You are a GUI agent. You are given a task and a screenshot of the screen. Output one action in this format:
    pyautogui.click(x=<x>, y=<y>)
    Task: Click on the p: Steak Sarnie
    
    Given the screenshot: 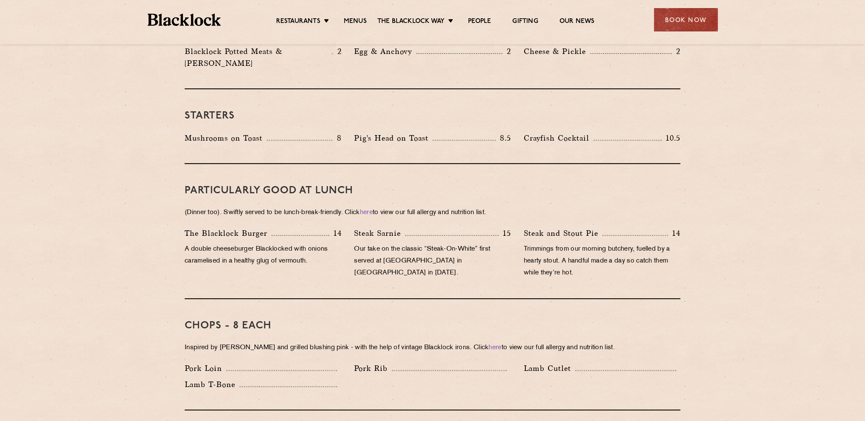 What is the action you would take?
    pyautogui.click(x=379, y=233)
    